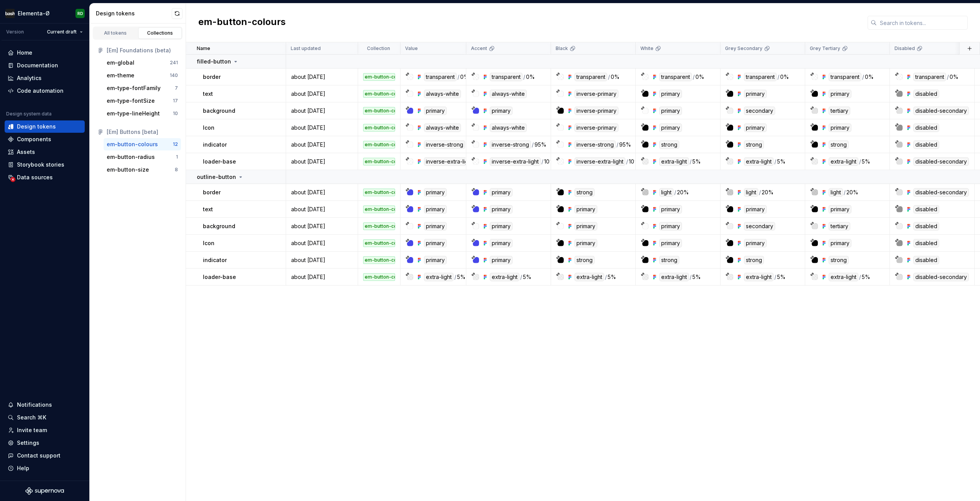  I want to click on button: Help, so click(45, 469).